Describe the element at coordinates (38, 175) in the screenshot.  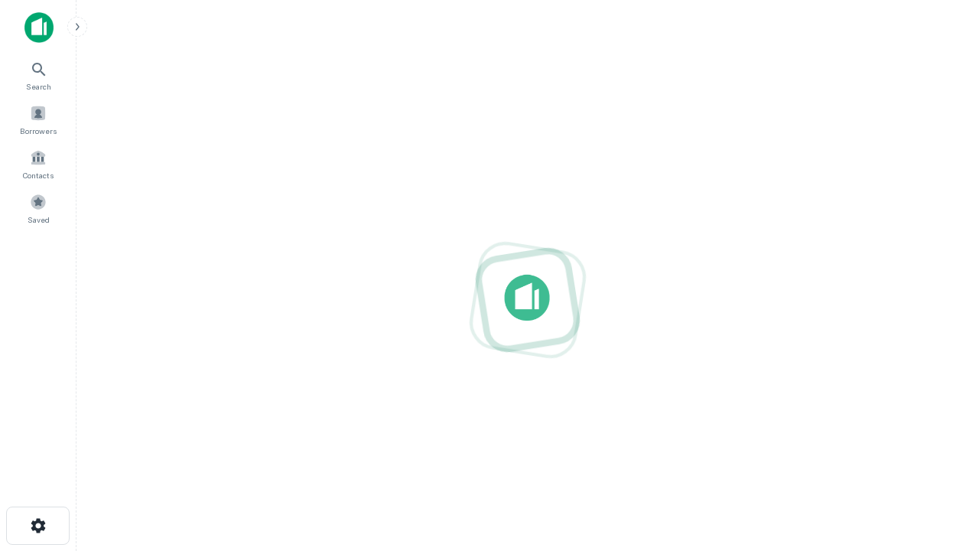
I see `span: Contacts` at that location.